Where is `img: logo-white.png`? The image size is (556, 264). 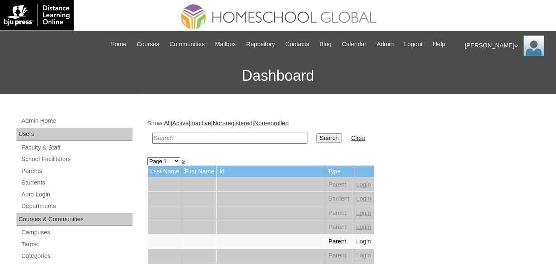 img: logo-white.png is located at coordinates (37, 15).